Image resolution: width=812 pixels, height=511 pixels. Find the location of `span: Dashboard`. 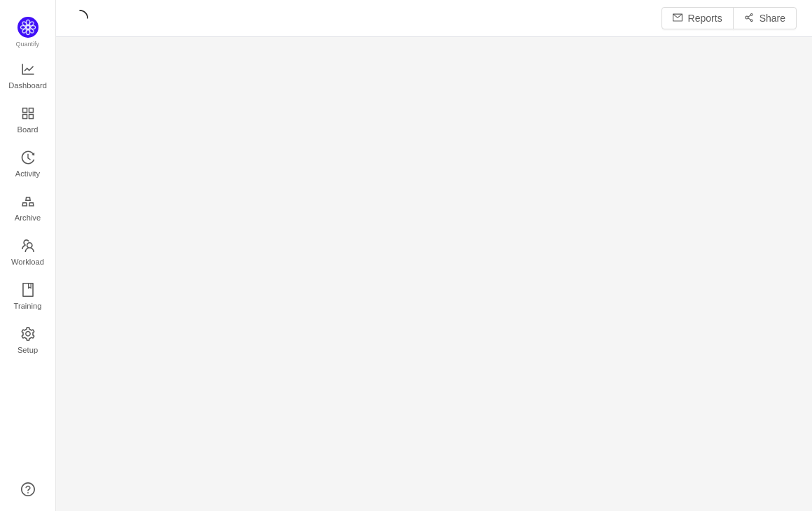

span: Dashboard is located at coordinates (28, 85).